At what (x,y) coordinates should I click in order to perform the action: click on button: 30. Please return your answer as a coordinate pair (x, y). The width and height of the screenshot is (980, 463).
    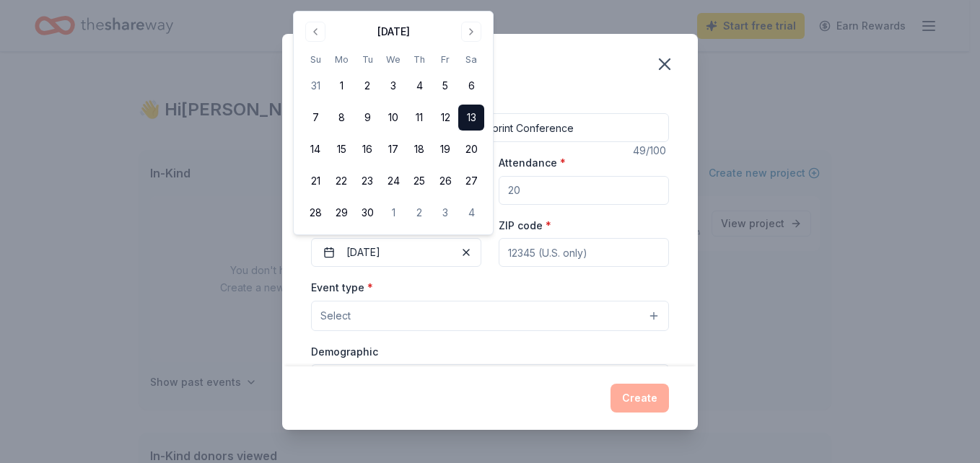
    Looking at the image, I should click on (367, 213).